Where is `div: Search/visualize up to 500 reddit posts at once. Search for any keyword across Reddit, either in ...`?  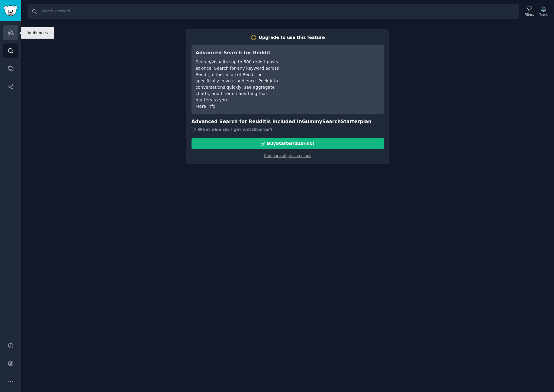 div: Search/visualize up to 500 reddit posts at once. Search for any keyword across Reddit, either in ... is located at coordinates (238, 81).